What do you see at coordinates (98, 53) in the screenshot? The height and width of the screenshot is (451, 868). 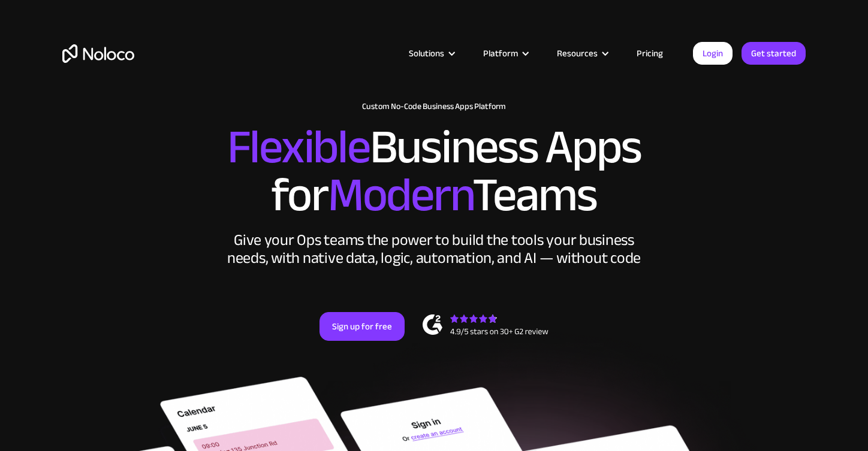 I see `a: home` at bounding box center [98, 53].